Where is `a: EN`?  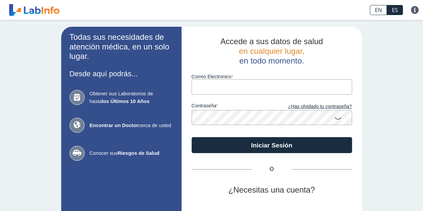 a: EN is located at coordinates (378, 10).